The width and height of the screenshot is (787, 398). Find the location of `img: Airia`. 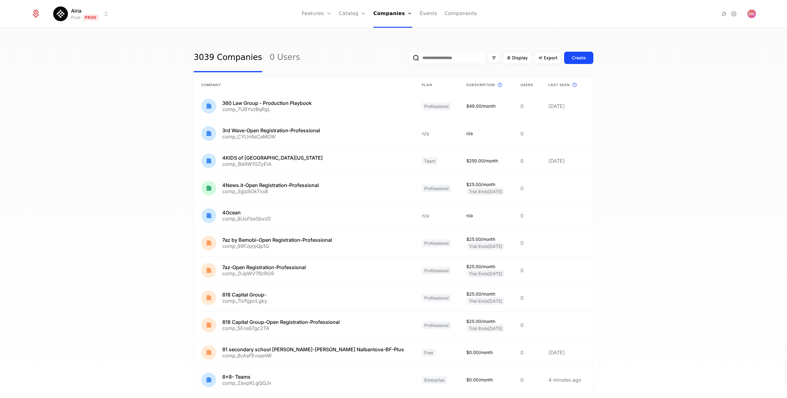

img: Airia is located at coordinates (61, 14).